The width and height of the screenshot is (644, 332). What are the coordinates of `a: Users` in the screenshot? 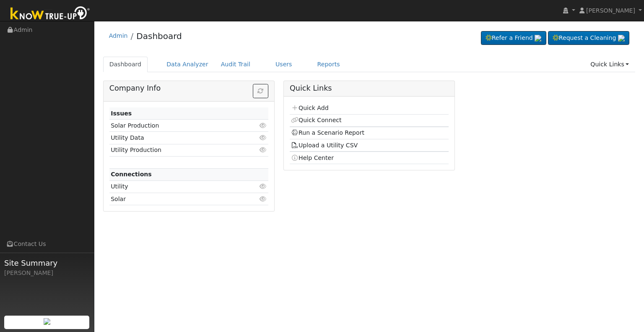 It's located at (284, 64).